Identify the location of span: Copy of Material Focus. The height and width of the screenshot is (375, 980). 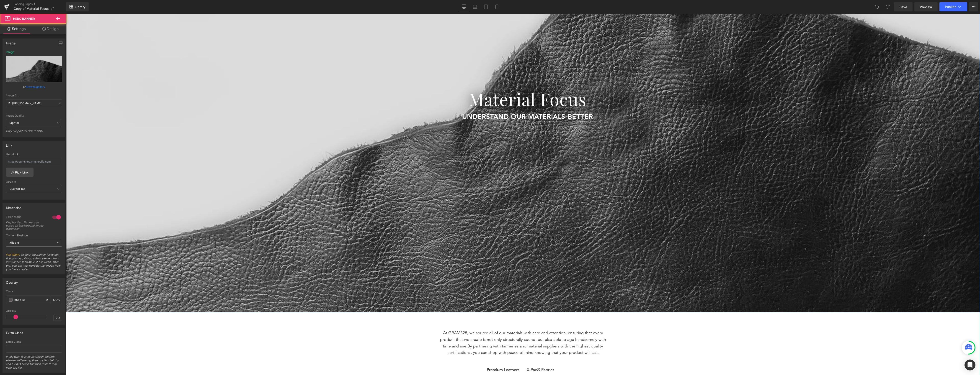
(31, 8).